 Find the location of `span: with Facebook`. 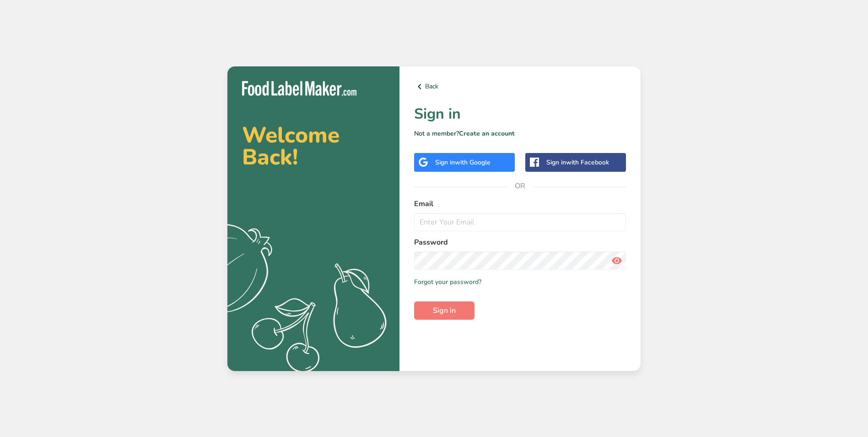

span: with Facebook is located at coordinates (588, 162).